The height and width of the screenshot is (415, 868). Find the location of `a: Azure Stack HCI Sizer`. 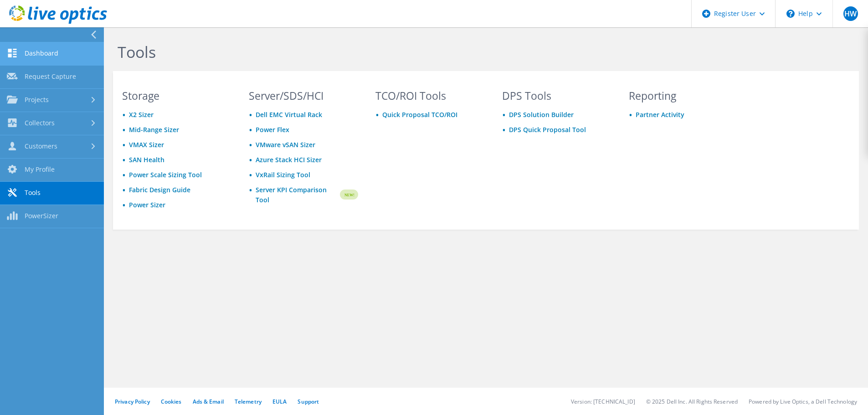

a: Azure Stack HCI Sizer is located at coordinates (289, 159).